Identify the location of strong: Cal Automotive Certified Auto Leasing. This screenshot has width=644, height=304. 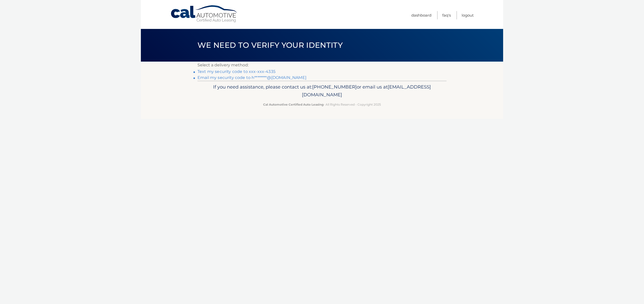
(293, 105).